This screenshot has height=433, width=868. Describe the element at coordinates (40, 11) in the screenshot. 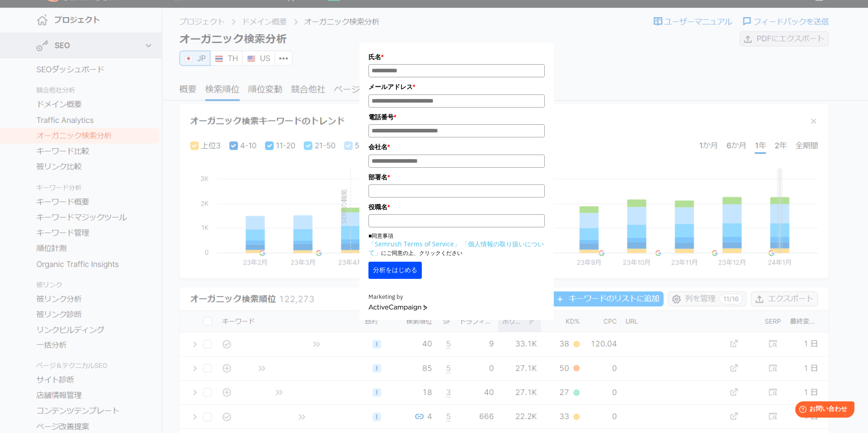

I see `span: お問い合わせ` at that location.